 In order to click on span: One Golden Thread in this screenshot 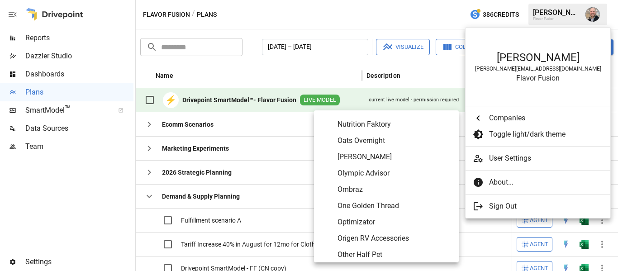, I will do `click(394, 206)`.